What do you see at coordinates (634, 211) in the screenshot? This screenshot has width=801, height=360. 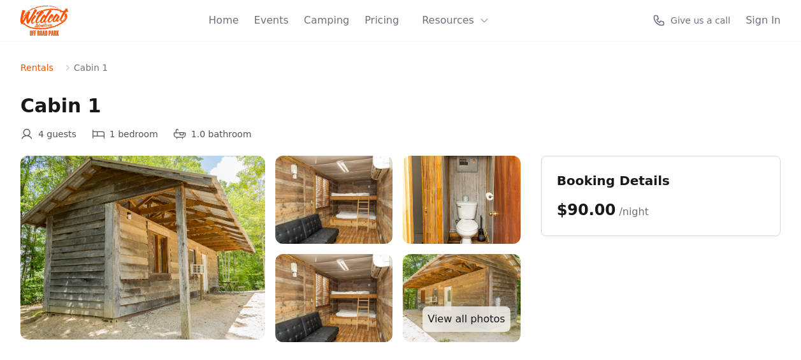 I see `span: /night` at bounding box center [634, 211].